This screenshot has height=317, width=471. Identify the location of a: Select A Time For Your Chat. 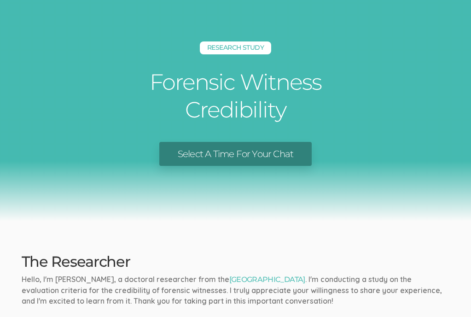
(235, 154).